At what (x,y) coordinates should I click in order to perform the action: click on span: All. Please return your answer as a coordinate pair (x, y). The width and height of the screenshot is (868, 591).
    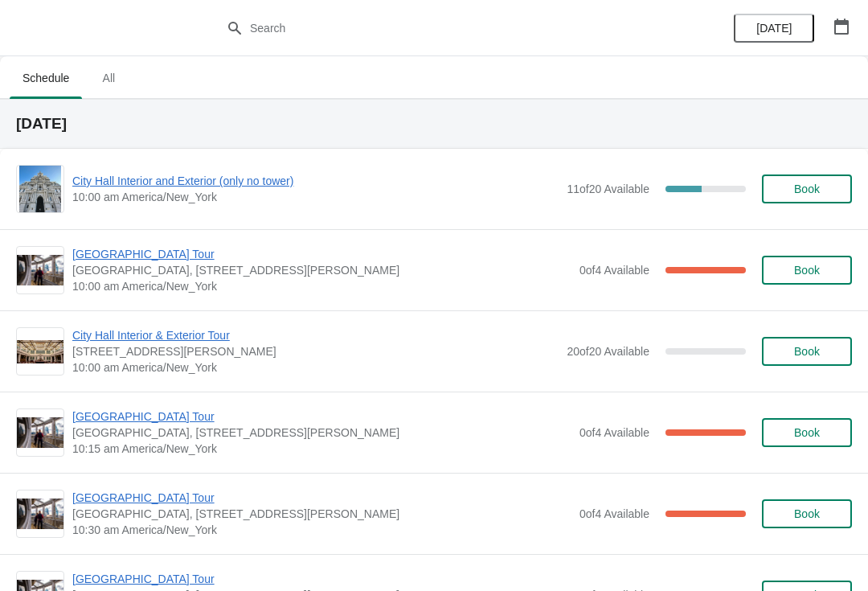
    Looking at the image, I should click on (108, 78).